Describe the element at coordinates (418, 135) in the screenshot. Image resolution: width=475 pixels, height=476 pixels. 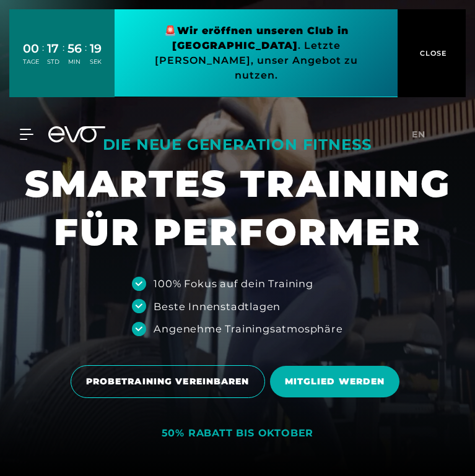
I see `span: en` at that location.